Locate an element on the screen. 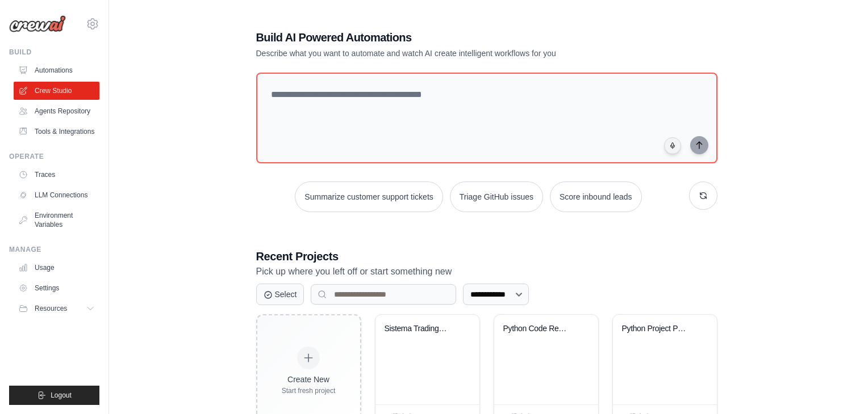  a: LLM Connections is located at coordinates (56, 195).